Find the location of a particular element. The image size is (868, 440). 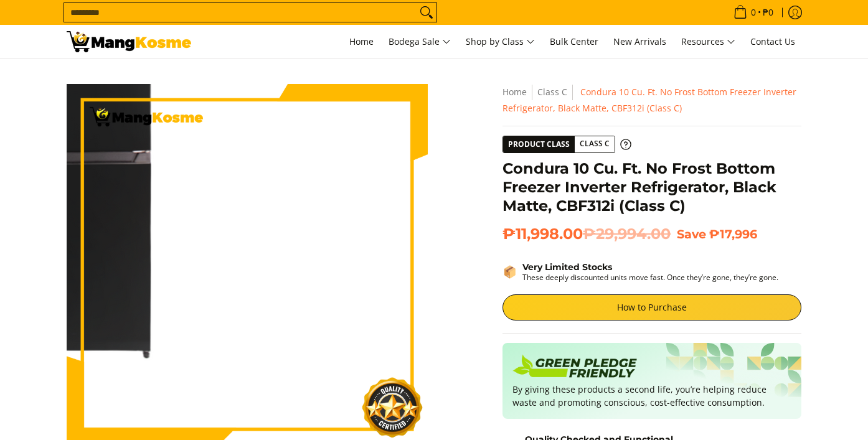

span: ₱17,996 is located at coordinates (733, 234).